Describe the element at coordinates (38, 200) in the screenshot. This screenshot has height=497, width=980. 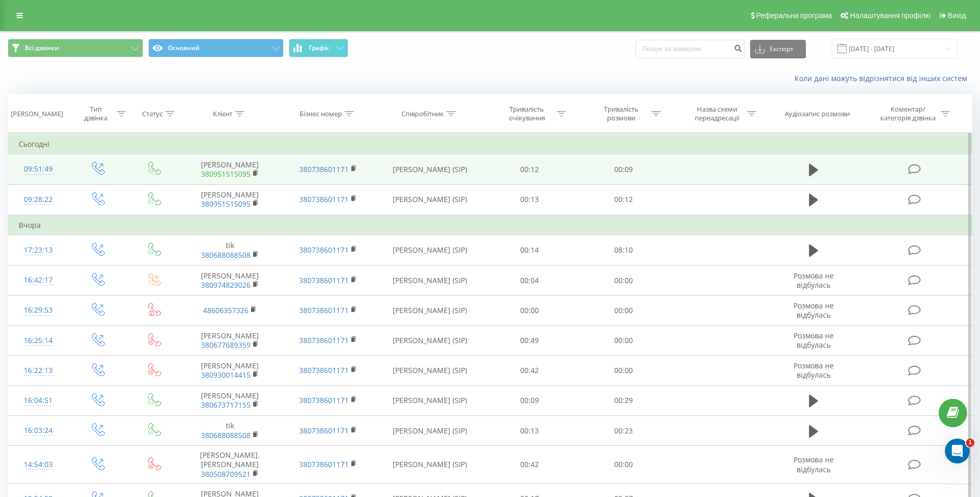
I see `div: 09:28:22` at that location.